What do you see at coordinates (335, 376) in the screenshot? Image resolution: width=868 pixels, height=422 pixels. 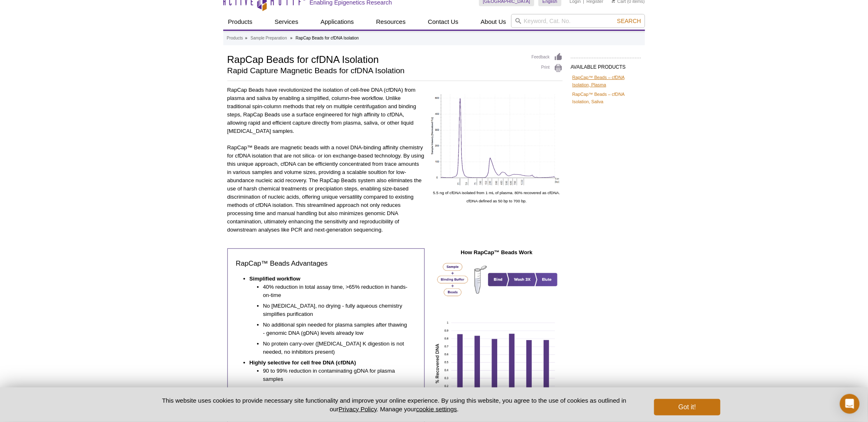 I see `li: 90 to 99% reduction in contaminating gDNA for plasma samples` at bounding box center [335, 376].